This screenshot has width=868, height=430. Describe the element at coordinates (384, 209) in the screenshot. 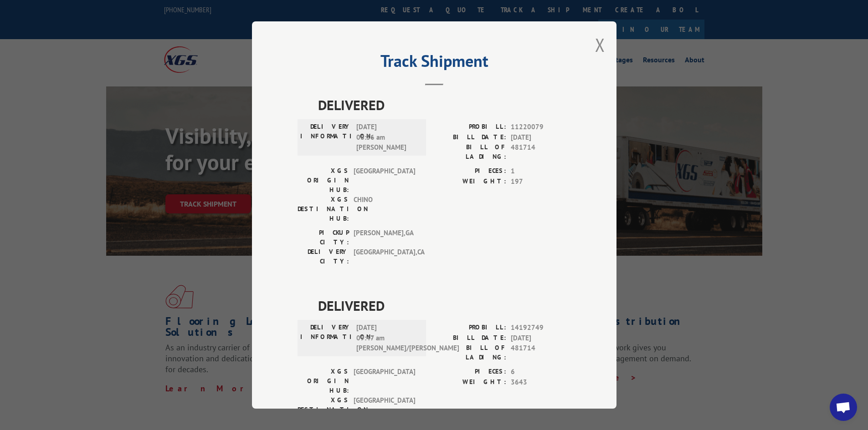

I see `span: CHINO` at that location.